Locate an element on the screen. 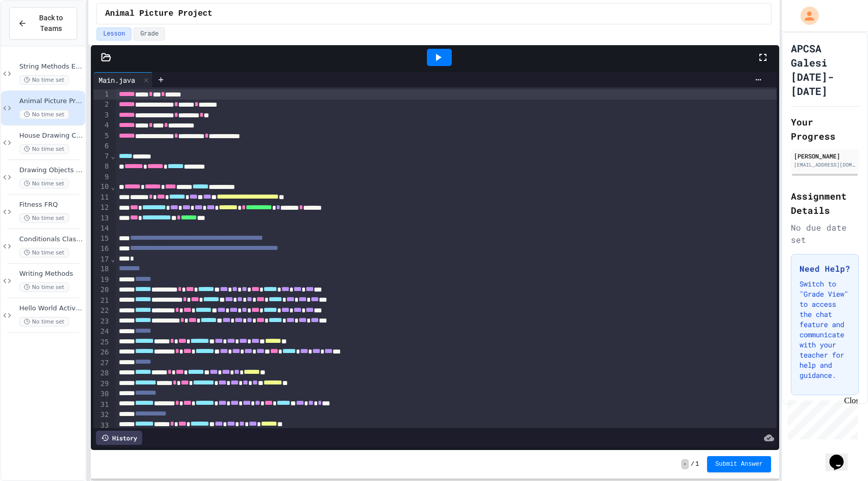  div: No due date set is located at coordinates (825, 233).